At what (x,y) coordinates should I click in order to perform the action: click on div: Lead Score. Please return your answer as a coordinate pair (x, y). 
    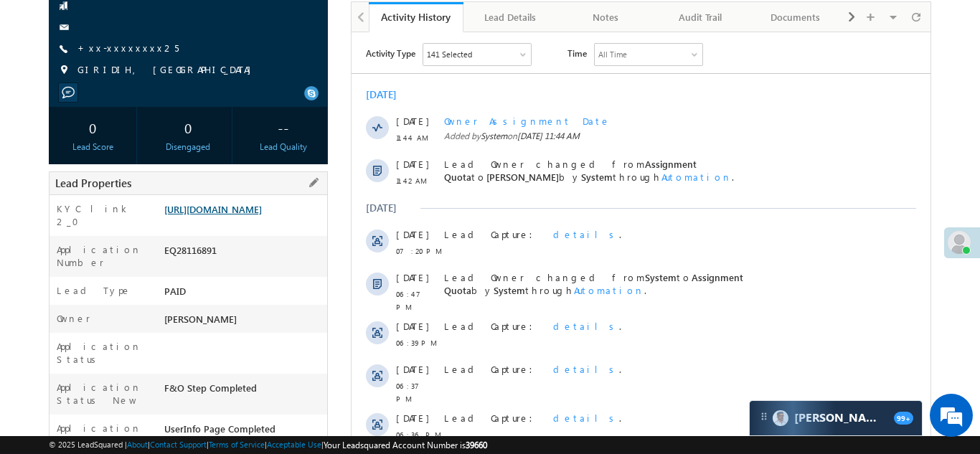
    Looking at the image, I should click on (92, 147).